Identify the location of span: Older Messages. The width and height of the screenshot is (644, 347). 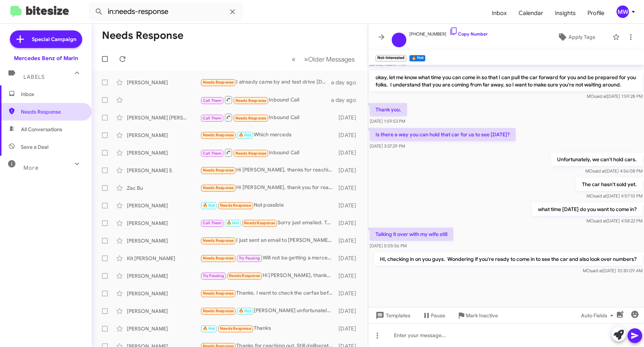
(331, 60).